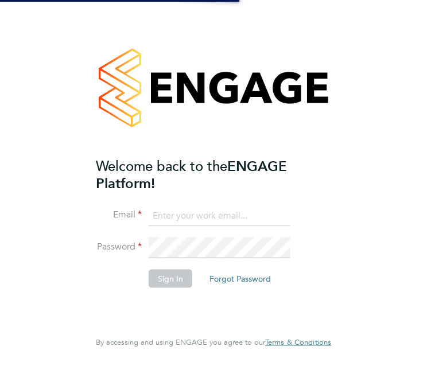 Image resolution: width=427 pixels, height=370 pixels. I want to click on span: By accessing and using ENGAGE you agree to our, so click(213, 342).